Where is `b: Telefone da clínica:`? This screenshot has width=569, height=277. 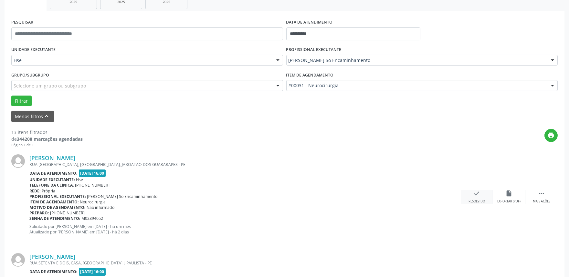
b: Telefone da clínica: is located at coordinates (52, 185).